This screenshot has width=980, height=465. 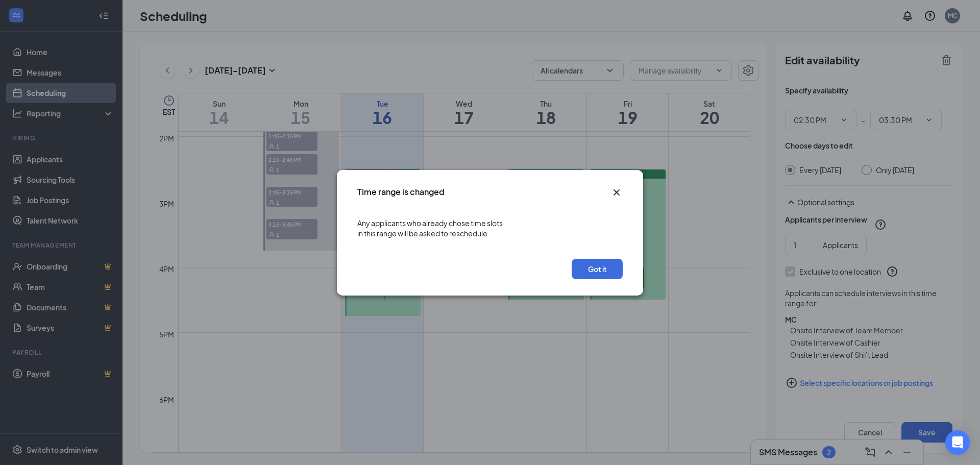 What do you see at coordinates (401, 192) in the screenshot?
I see `h3: Time range is changed` at bounding box center [401, 192].